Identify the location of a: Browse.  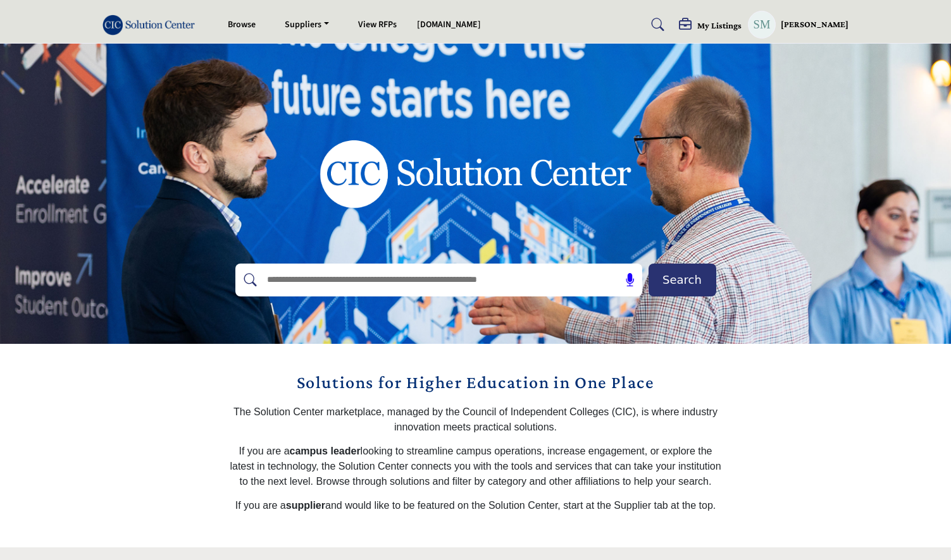
(242, 25).